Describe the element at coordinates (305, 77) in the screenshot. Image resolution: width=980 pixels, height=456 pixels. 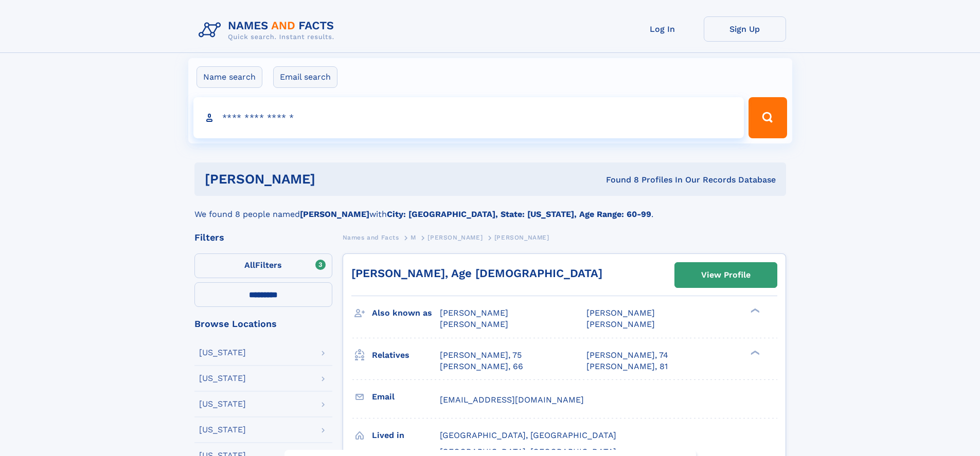
I see `label: Email search` at that location.